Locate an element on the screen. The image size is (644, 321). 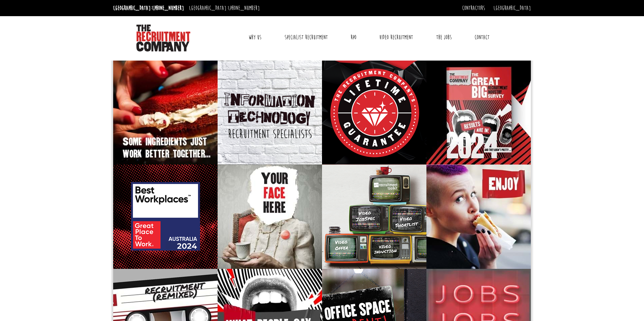
a: Why Us is located at coordinates (255, 37).